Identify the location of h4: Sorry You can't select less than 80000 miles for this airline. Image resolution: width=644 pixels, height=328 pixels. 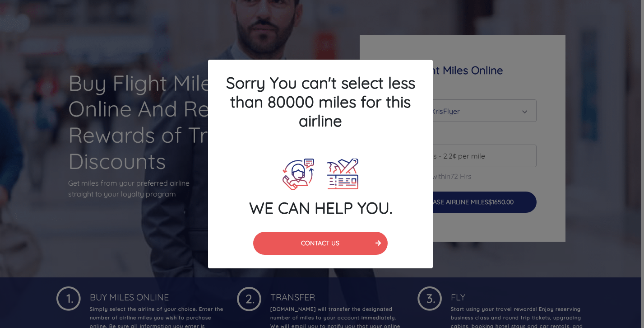
(320, 102).